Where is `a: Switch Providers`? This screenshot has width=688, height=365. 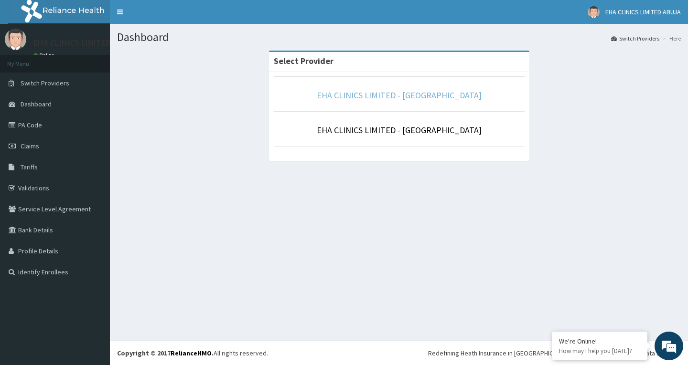
a: Switch Providers is located at coordinates (635, 38).